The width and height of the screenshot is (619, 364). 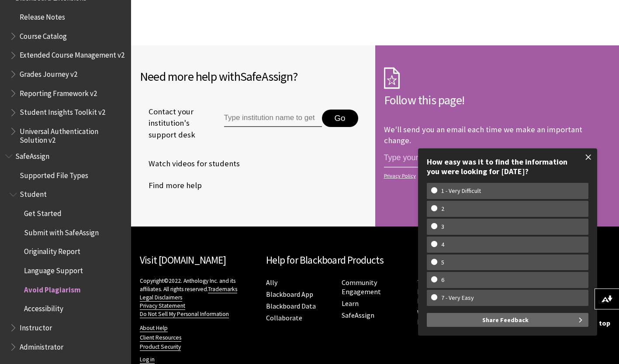 I want to click on input: email address, so click(x=454, y=158).